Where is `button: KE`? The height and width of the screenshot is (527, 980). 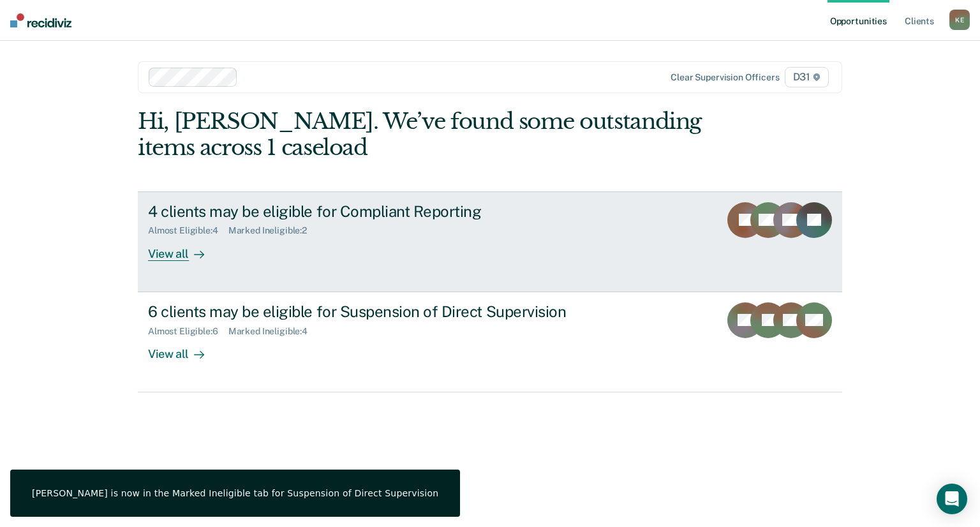 button: KE is located at coordinates (959, 20).